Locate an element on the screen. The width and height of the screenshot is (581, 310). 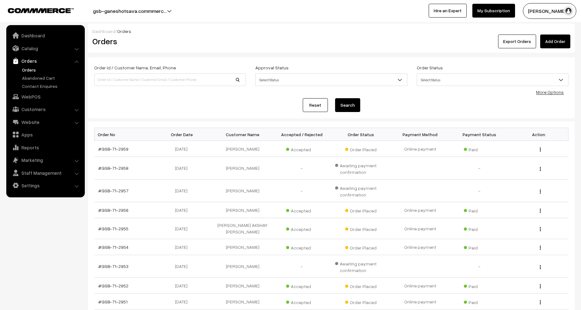
th: Action is located at coordinates (539, 134).